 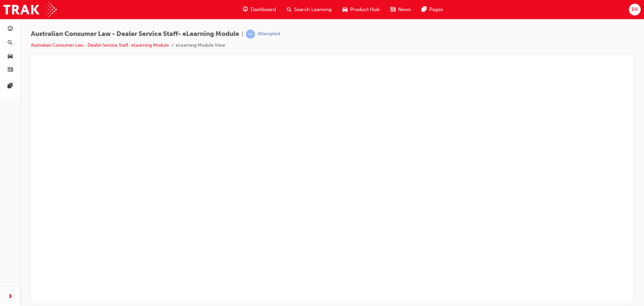 What do you see at coordinates (30, 10) in the screenshot?
I see `a: Trak` at bounding box center [30, 10].